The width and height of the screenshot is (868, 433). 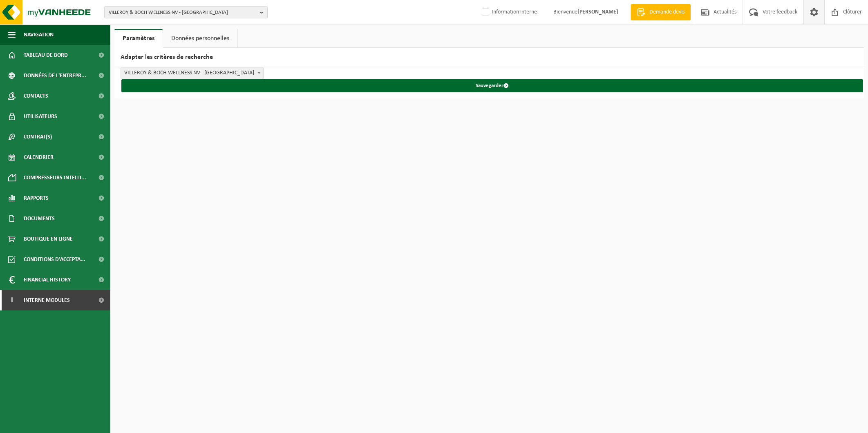 I want to click on span: Contrat(s), so click(x=38, y=137).